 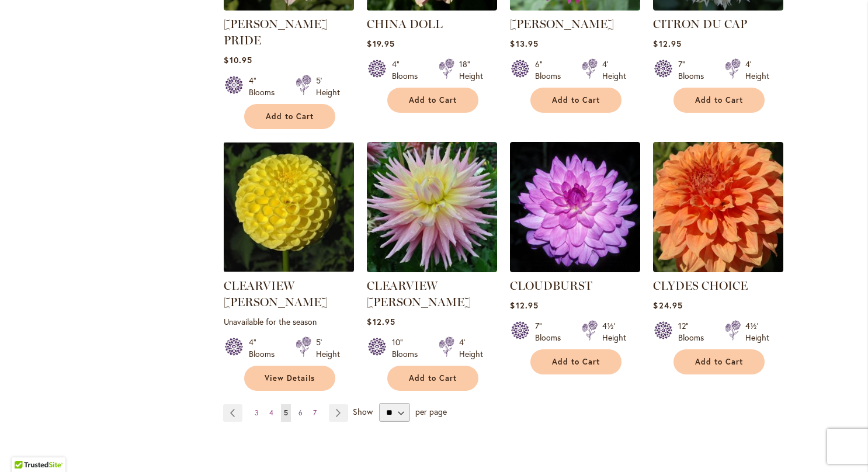 I want to click on span: $10.95, so click(x=238, y=59).